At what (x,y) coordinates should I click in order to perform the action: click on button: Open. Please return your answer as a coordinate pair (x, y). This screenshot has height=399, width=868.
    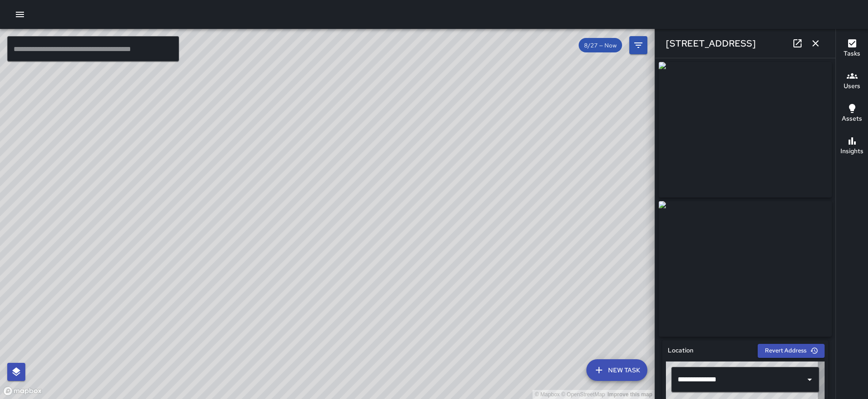
    Looking at the image, I should click on (810, 380).